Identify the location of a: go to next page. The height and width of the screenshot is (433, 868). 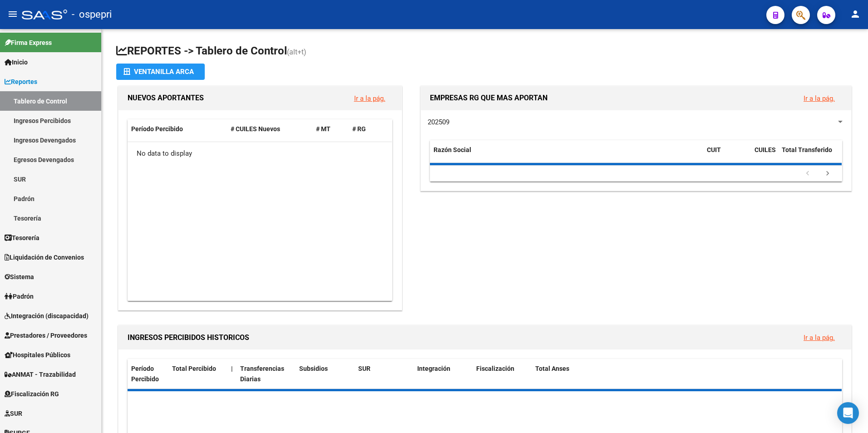
(828, 174).